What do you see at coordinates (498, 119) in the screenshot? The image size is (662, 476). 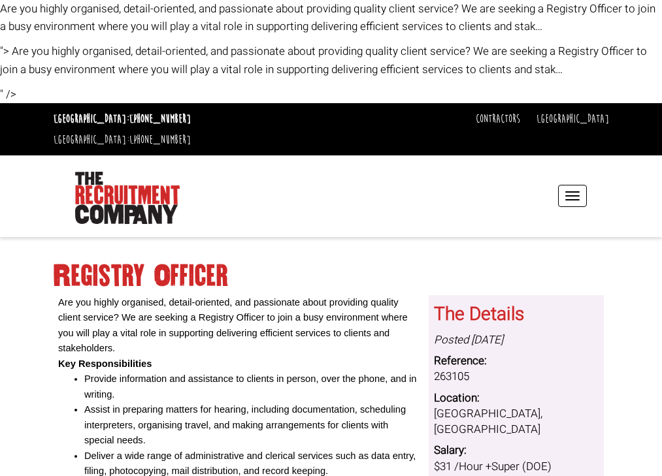 I see `a: Contractors` at bounding box center [498, 119].